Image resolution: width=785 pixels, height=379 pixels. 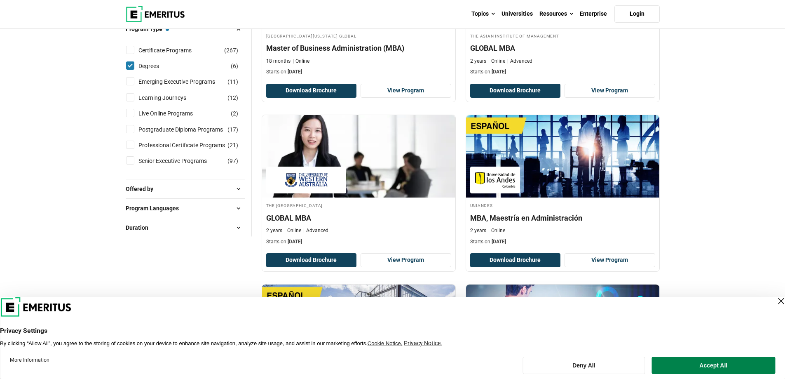 I want to click on a: Postgraduate Diploma Programs, so click(x=189, y=129).